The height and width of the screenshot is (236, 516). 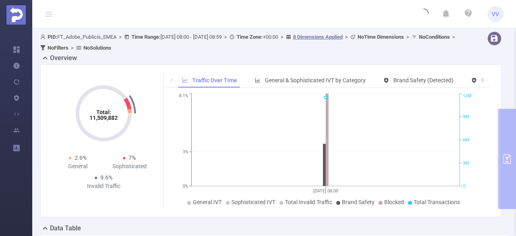 What do you see at coordinates (172, 80) in the screenshot?
I see `i: icon: left` at bounding box center [172, 80].